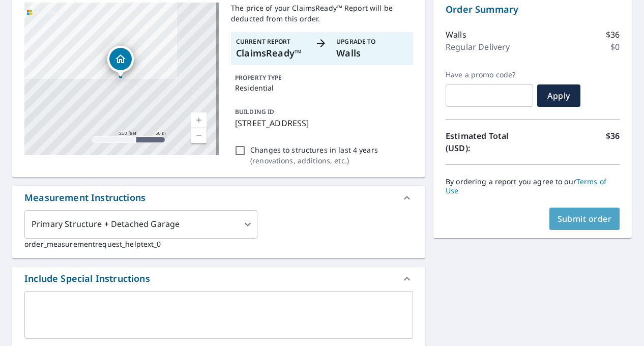 This screenshot has height=346, width=644. Describe the element at coordinates (272, 42) in the screenshot. I see `p: Current Report` at that location.